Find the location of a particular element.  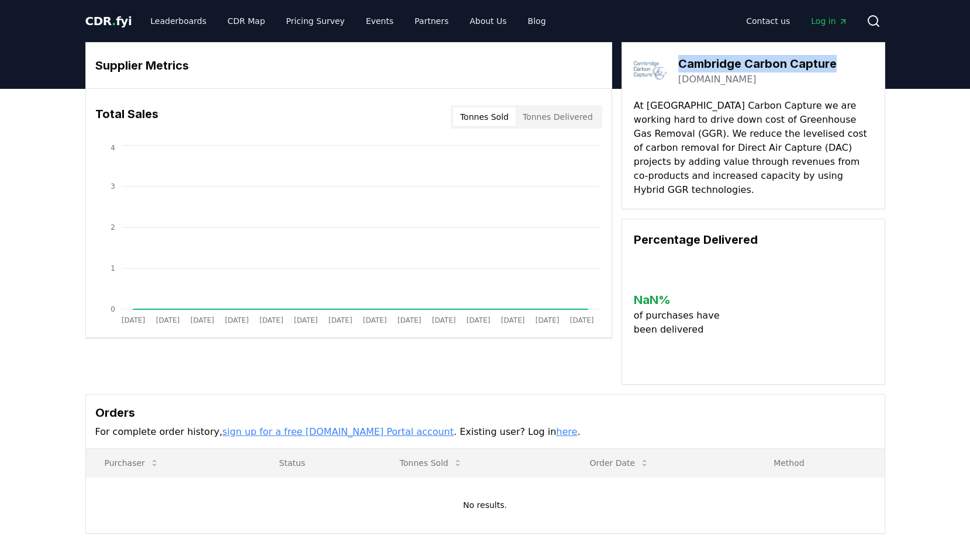

h3: Supplier Metrics is located at coordinates (349, 65).